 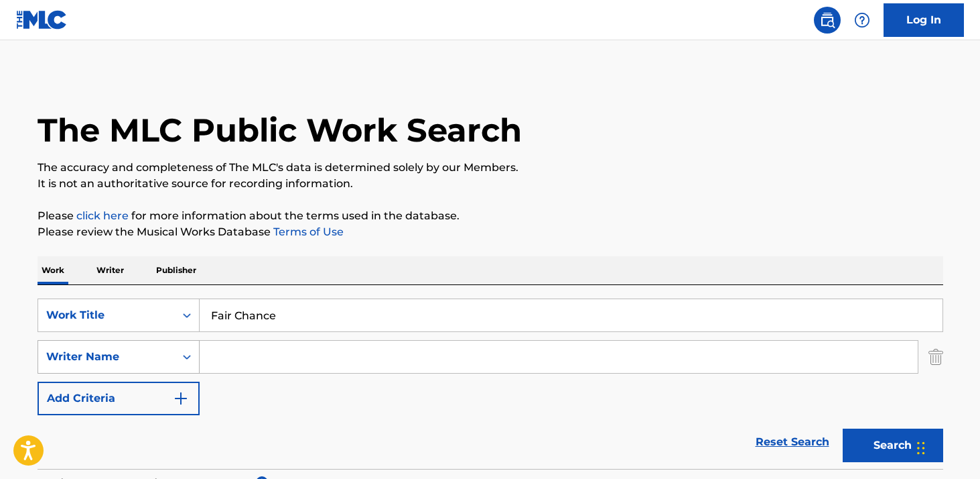 I want to click on form: Search Form, so click(x=490, y=383).